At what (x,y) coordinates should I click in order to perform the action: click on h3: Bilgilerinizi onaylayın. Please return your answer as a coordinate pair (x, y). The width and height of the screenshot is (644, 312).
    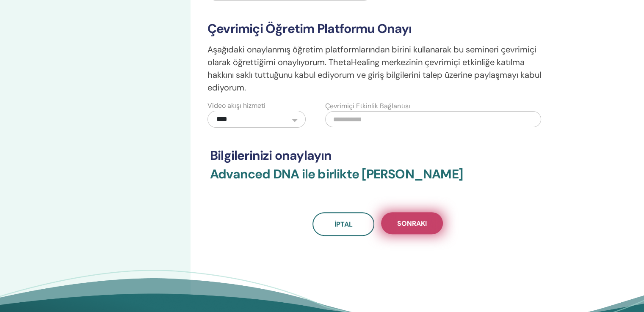
    Looking at the image, I should click on (378, 155).